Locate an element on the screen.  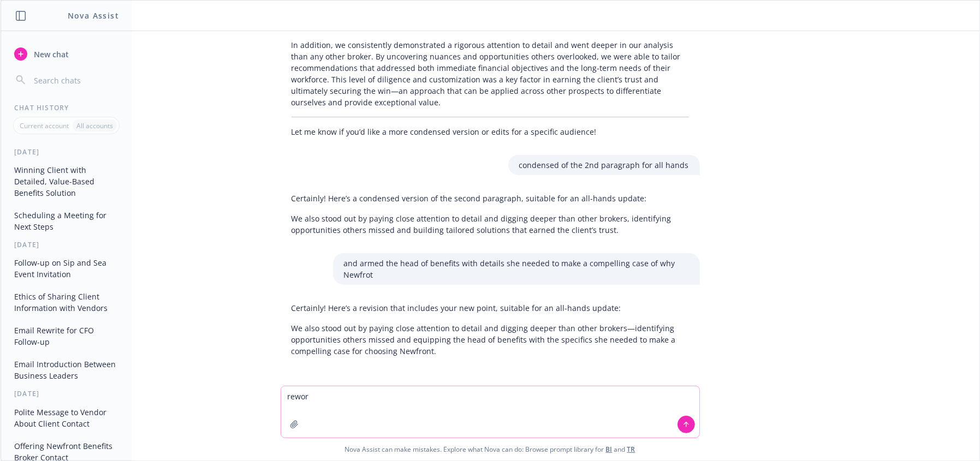
button: Email Introduction Between Business Leaders is located at coordinates (66, 370).